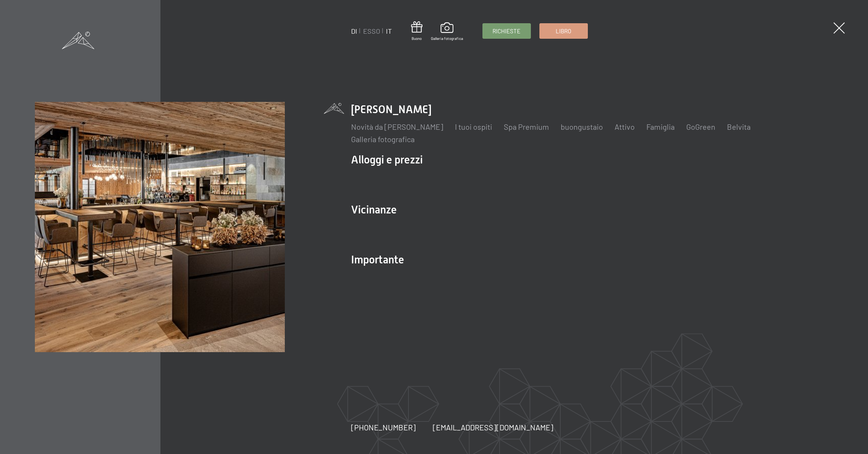 The image size is (868, 454). What do you see at coordinates (660, 127) in the screenshot?
I see `font: Famiglia` at bounding box center [660, 127].